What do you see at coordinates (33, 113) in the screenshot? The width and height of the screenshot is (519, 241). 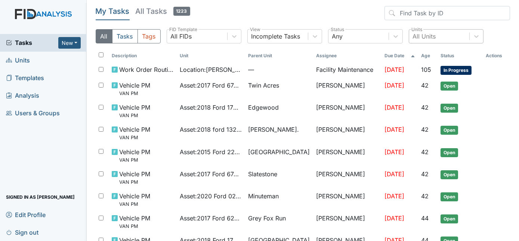 I see `span: Users & Groups` at bounding box center [33, 113].